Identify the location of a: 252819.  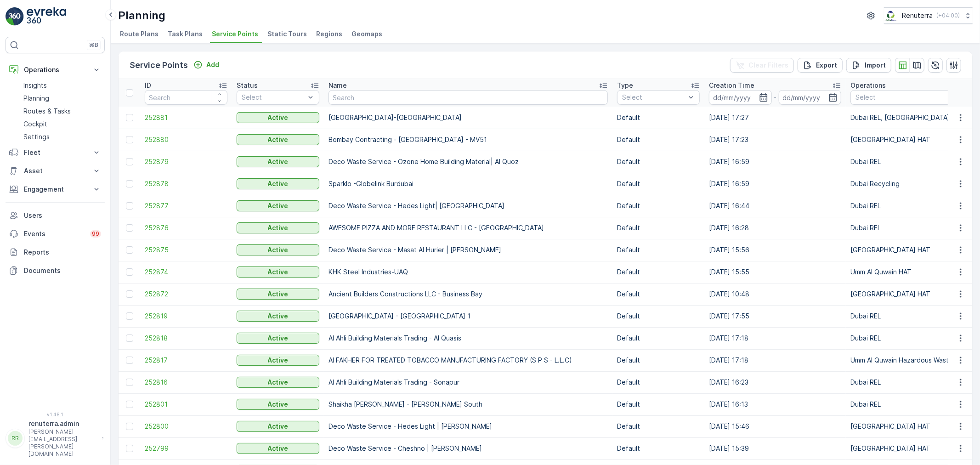
(186, 316).